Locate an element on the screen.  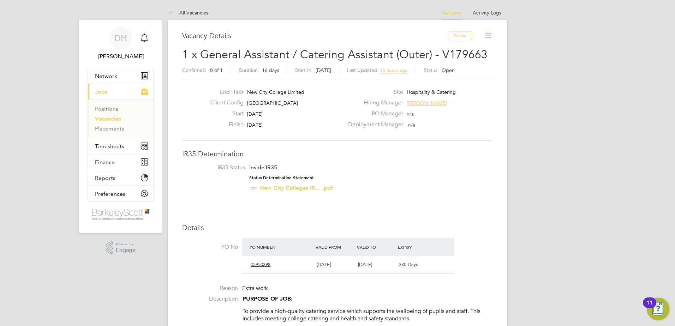
button: Network is located at coordinates (121, 76).